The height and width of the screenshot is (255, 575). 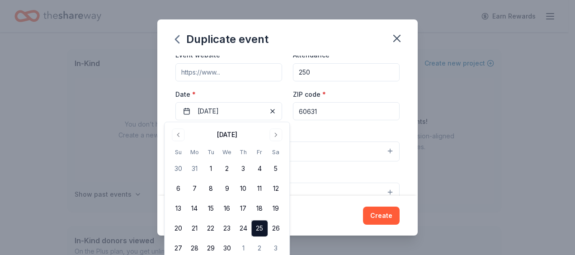 What do you see at coordinates (229, 94) in the screenshot?
I see `label: Date` at bounding box center [229, 94].